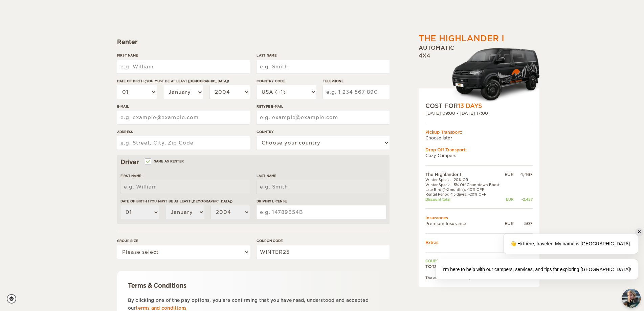  I want to click on td: Premium Insurance, so click(464, 223).